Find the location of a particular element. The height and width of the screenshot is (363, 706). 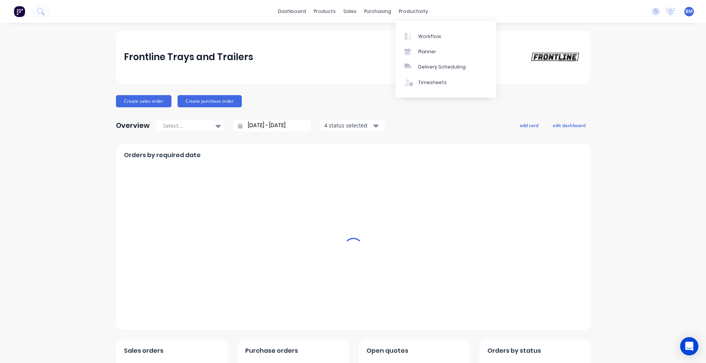

div: purchasing is located at coordinates (378, 11).